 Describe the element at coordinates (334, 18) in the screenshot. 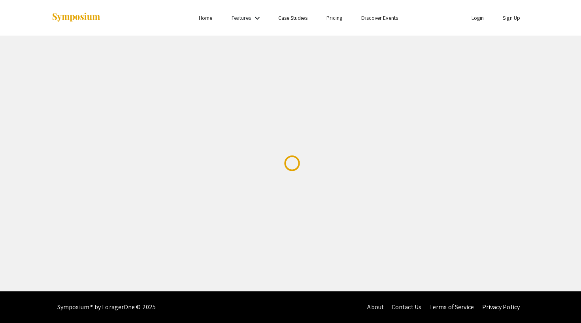

I see `a: Pricing` at that location.